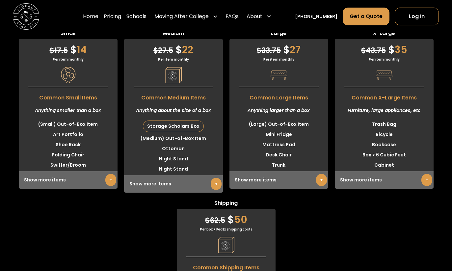 Image resolution: width=452 pixels, height=271 pixels. Describe the element at coordinates (366, 16) in the screenshot. I see `a: Get a Quote` at that location.